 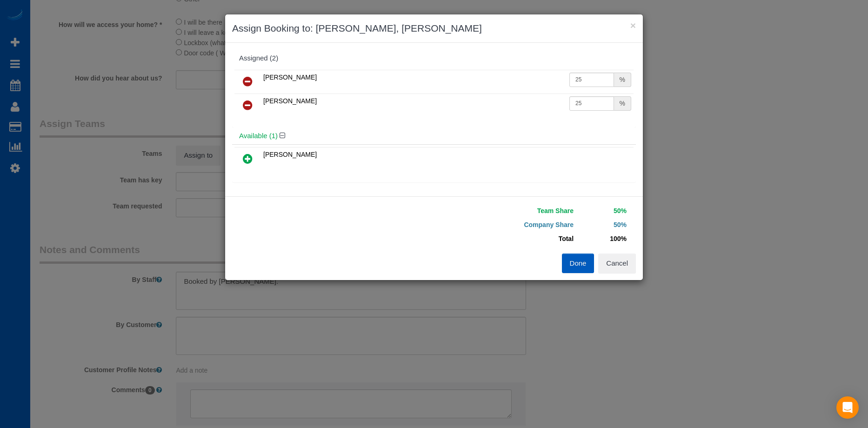 I want to click on td: Total, so click(x=509, y=238).